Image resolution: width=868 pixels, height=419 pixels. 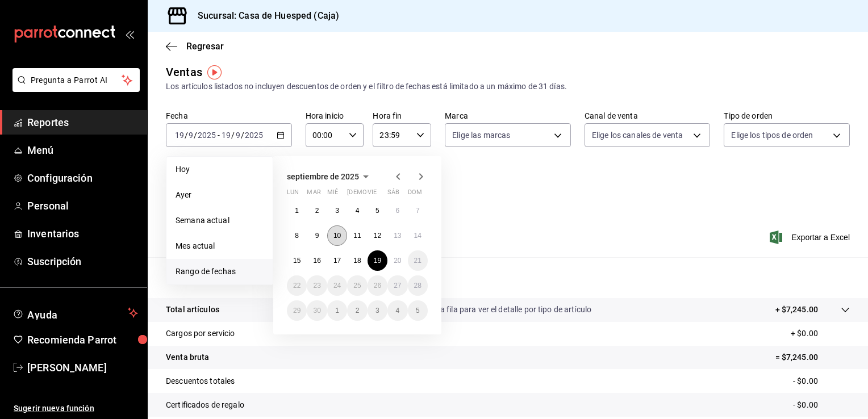 What do you see at coordinates (297, 260) in the screenshot?
I see `abbr: 15 de septiembre de 2025` at bounding box center [297, 260].